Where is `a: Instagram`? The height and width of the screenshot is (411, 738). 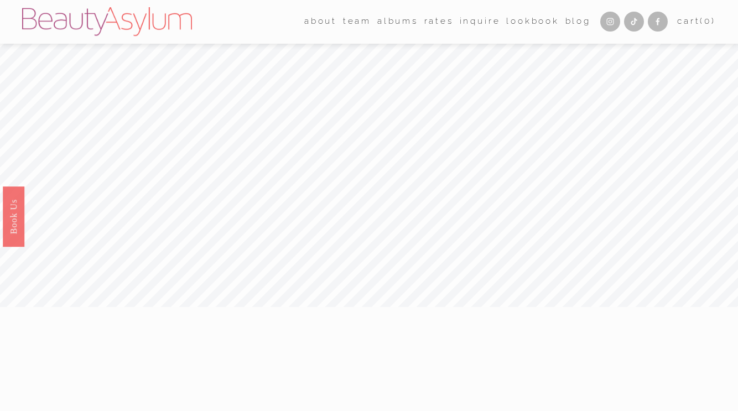 a: Instagram is located at coordinates (610, 22).